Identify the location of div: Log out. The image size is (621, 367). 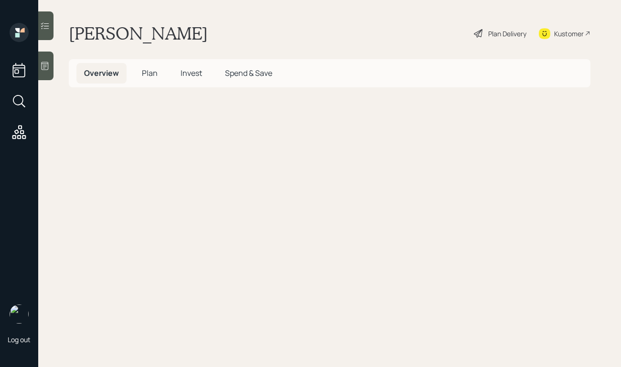
(19, 340).